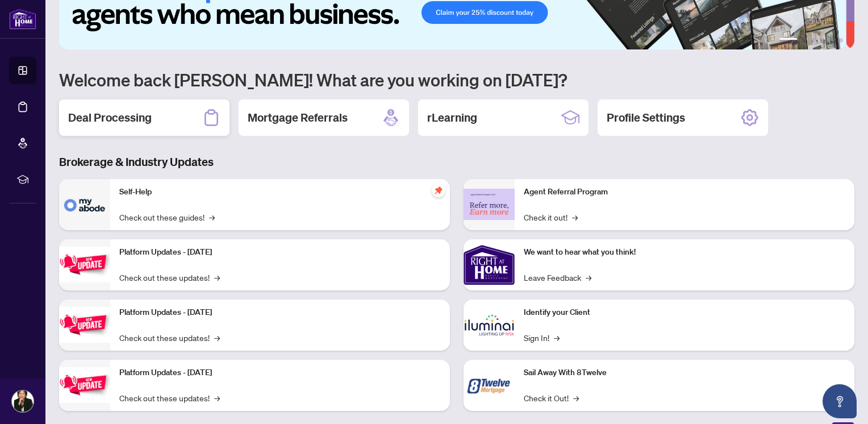 The image size is (868, 424). I want to click on h2: rLearning, so click(452, 118).